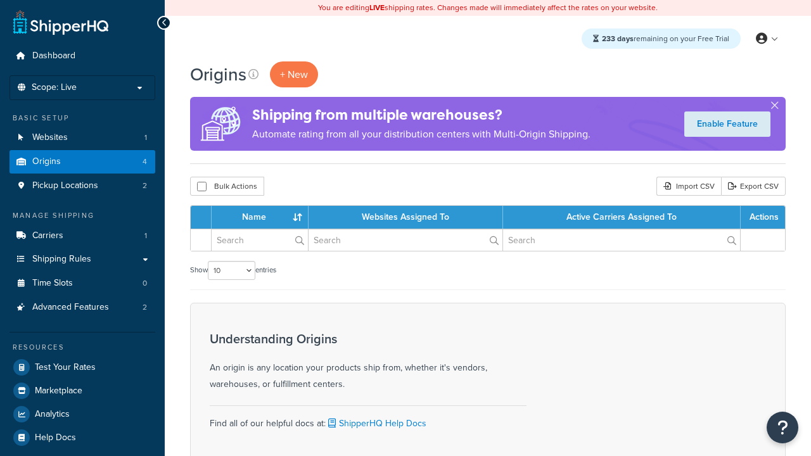 The image size is (811, 456). What do you see at coordinates (65, 186) in the screenshot?
I see `span: Pickup Locations` at bounding box center [65, 186].